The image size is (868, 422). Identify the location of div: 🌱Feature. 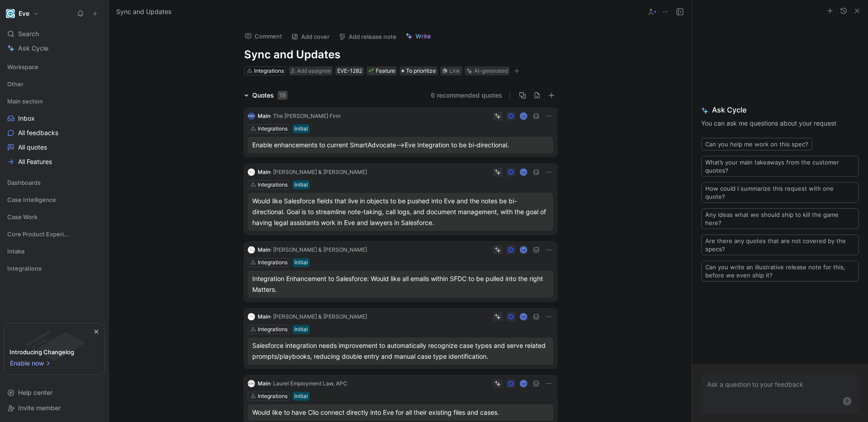
(382, 71).